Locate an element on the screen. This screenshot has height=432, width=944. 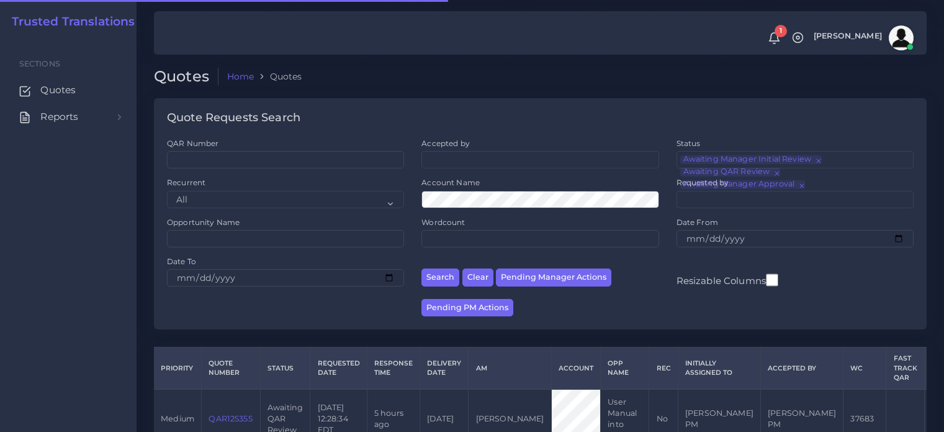
span: Quotes is located at coordinates (58, 90).